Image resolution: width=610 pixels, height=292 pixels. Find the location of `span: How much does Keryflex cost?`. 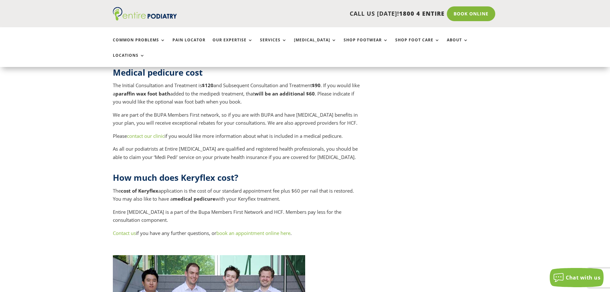

span: How much does Keryflex cost? is located at coordinates (175, 178).